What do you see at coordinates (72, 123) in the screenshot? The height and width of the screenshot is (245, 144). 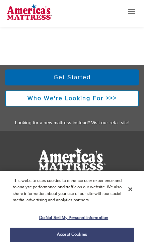 I see `a: Looking for a new mattress instead? Visit our retail site!` at bounding box center [72, 123].